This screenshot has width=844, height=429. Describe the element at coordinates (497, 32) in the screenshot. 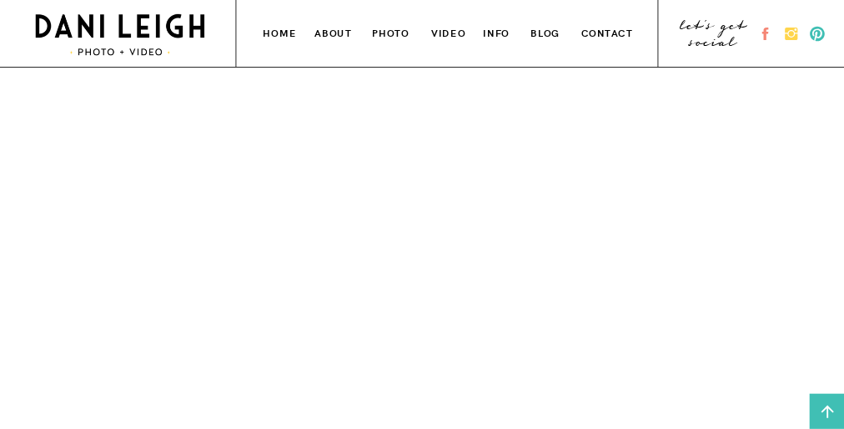

I see `h3: info` at that location.